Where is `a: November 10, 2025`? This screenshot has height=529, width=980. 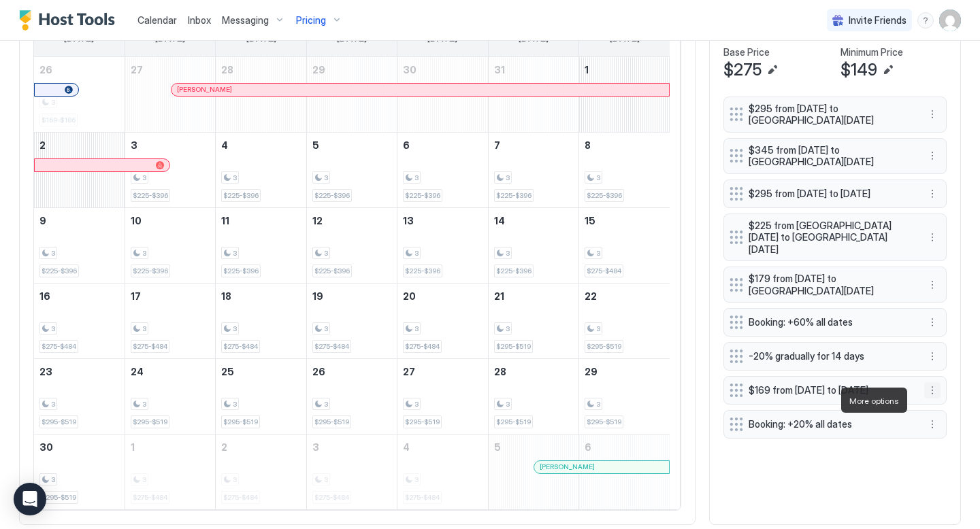 a: November 10, 2025 is located at coordinates (170, 221).